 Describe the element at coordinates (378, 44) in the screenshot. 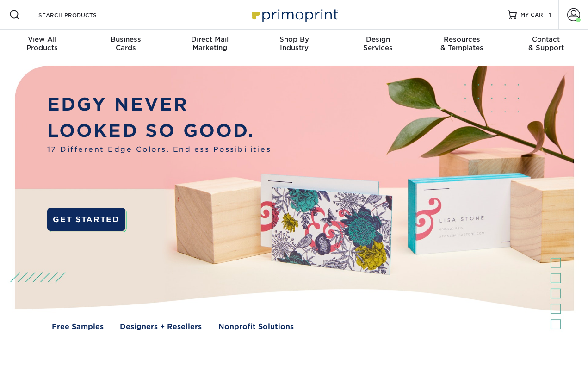

I see `a: DesignServices` at that location.